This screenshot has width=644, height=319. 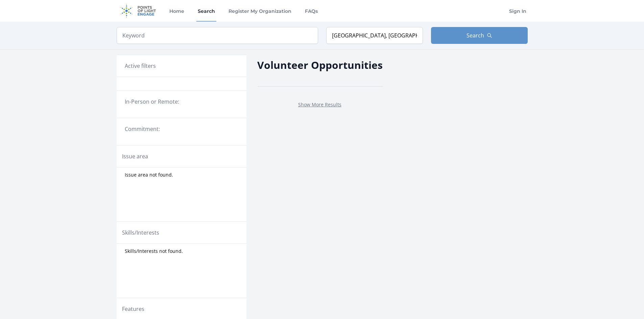 I want to click on button: Search, so click(x=479, y=36).